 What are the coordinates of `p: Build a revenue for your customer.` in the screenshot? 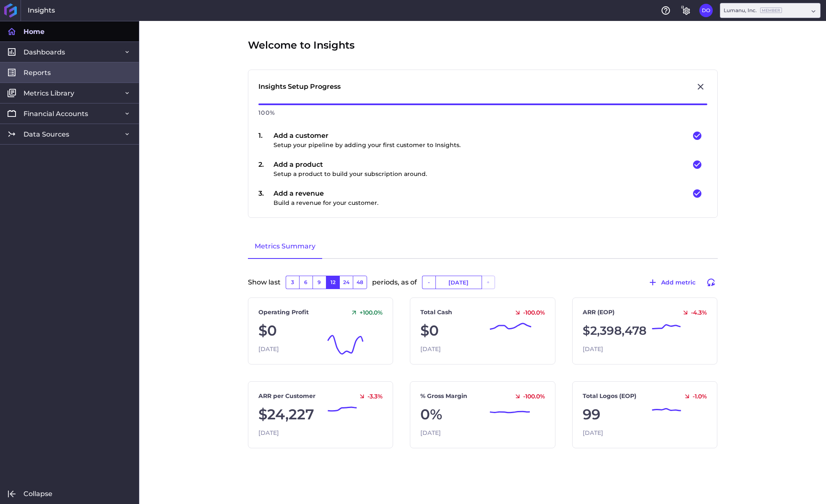 It's located at (326, 203).